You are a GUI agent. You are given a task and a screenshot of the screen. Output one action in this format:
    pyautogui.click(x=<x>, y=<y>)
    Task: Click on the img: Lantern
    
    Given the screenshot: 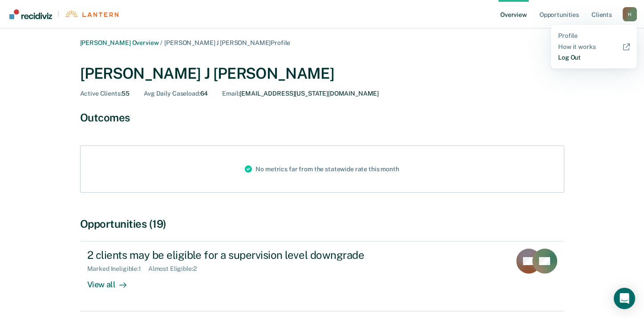 What is the action you would take?
    pyautogui.click(x=91, y=14)
    